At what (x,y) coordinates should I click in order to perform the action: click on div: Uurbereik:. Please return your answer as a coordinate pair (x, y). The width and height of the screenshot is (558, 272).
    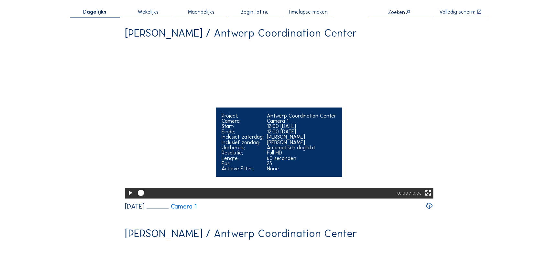
    Looking at the image, I should click on (243, 147).